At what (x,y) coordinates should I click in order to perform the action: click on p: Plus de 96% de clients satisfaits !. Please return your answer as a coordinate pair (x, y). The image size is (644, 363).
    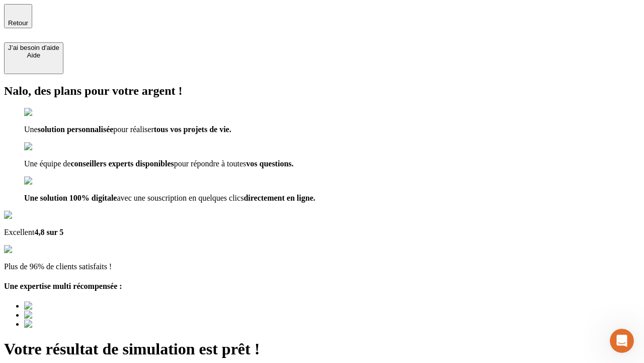
    Looking at the image, I should click on (322, 266).